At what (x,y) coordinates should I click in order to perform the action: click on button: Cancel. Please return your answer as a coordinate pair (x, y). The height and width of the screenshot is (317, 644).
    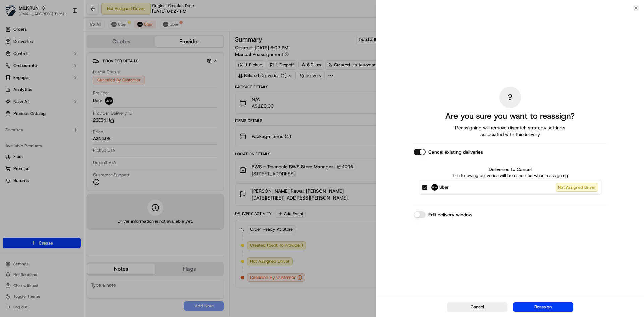
    Looking at the image, I should click on (477, 307).